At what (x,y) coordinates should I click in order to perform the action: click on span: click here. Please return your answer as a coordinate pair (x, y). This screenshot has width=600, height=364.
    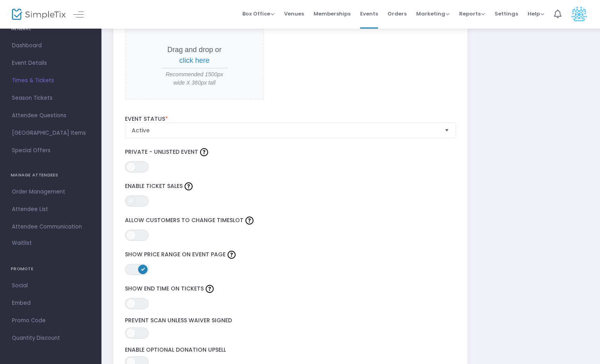
    Looking at the image, I should click on (194, 61).